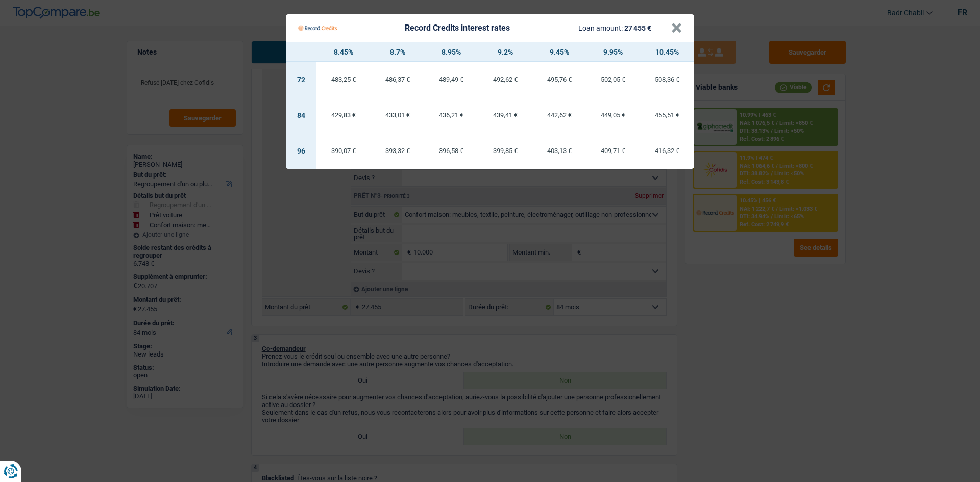 The image size is (980, 482). I want to click on div: 439,41 €, so click(506, 115).